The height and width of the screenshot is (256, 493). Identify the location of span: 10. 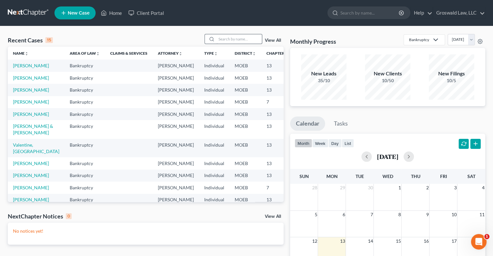
(453, 215).